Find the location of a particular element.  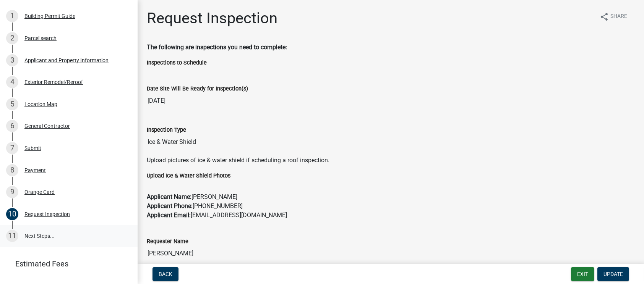

i: share is located at coordinates (604, 17).